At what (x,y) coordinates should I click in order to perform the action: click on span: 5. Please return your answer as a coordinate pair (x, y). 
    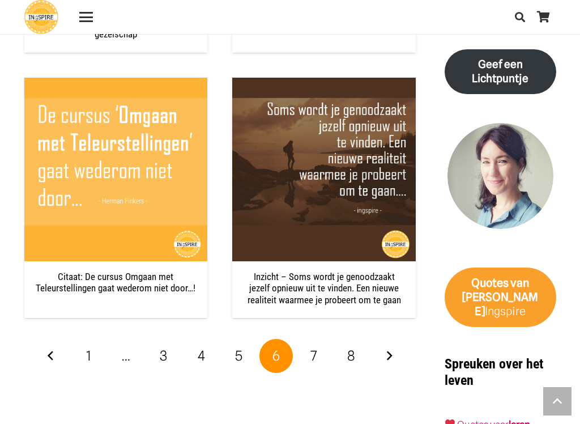
    Looking at the image, I should click on (239, 355).